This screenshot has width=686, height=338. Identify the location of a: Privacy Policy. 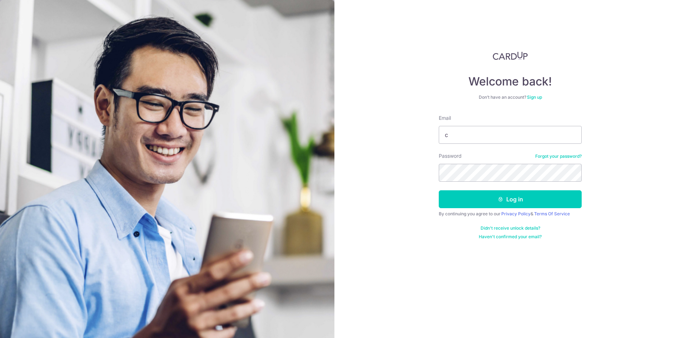
(516, 213).